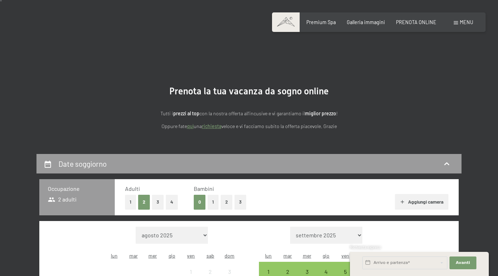 Image resolution: width=498 pixels, height=276 pixels. Describe the element at coordinates (463, 263) in the screenshot. I see `span: Avanti` at that location.